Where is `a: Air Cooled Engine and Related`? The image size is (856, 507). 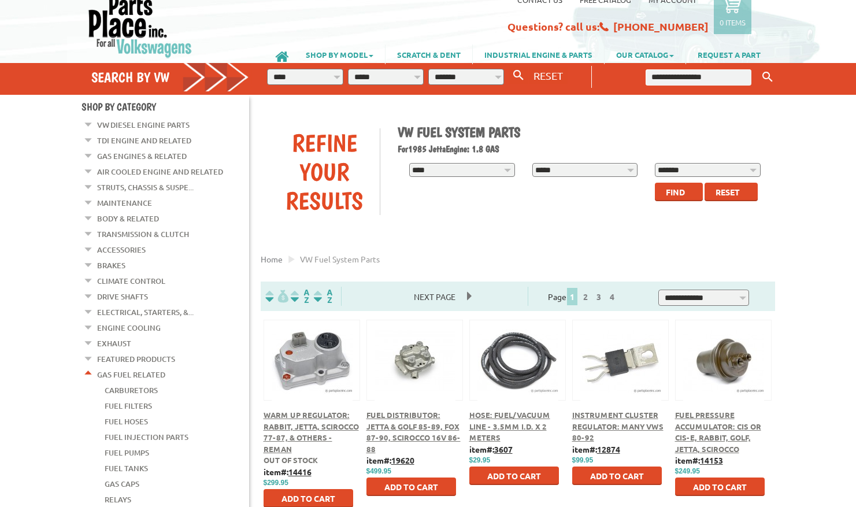 a: Air Cooled Engine and Related is located at coordinates (160, 172).